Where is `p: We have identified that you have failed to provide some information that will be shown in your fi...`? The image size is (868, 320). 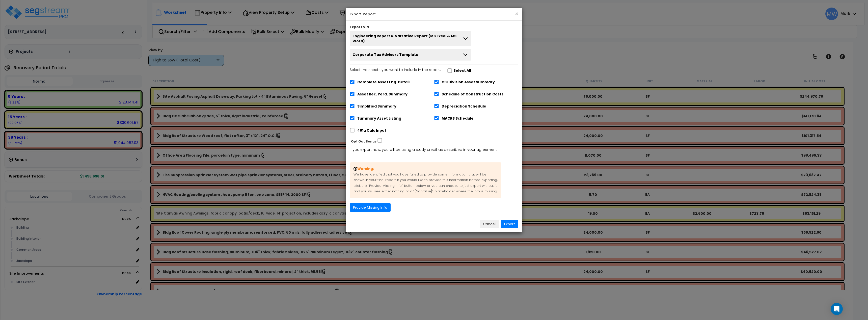
p: We have identified that you have failed to provide some information that will be shown in your fi... is located at coordinates (425, 180).